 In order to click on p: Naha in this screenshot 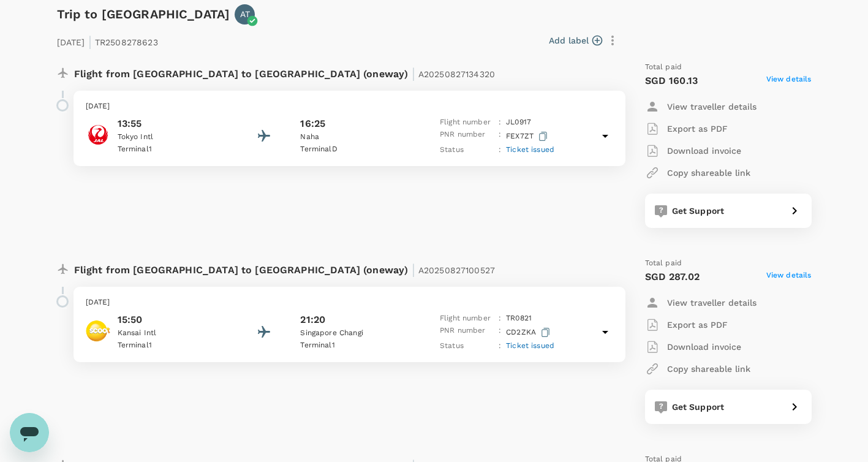, I will do `click(355, 137)`.